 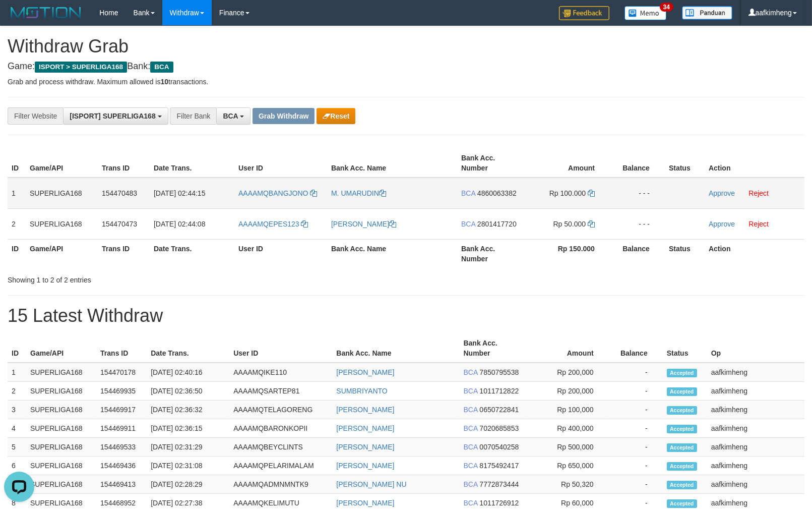 What do you see at coordinates (281, 372) in the screenshot?
I see `td: AAAAMQIKE110` at bounding box center [281, 372].